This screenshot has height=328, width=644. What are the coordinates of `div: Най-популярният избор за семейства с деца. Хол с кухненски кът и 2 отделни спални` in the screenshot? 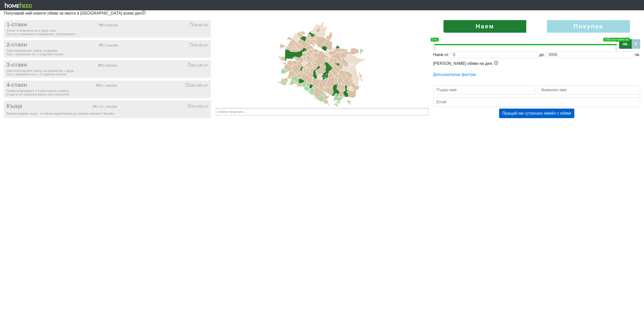 It's located at (107, 73).